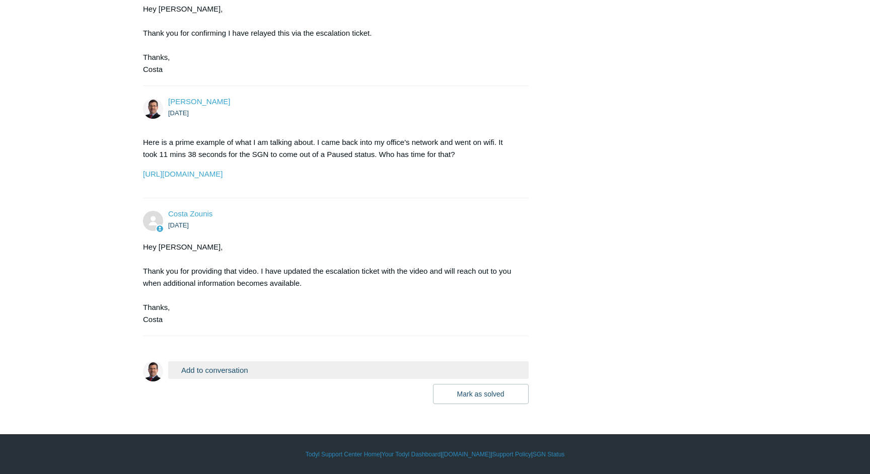 The height and width of the screenshot is (474, 870). I want to click on a: Support Policy, so click(512, 455).